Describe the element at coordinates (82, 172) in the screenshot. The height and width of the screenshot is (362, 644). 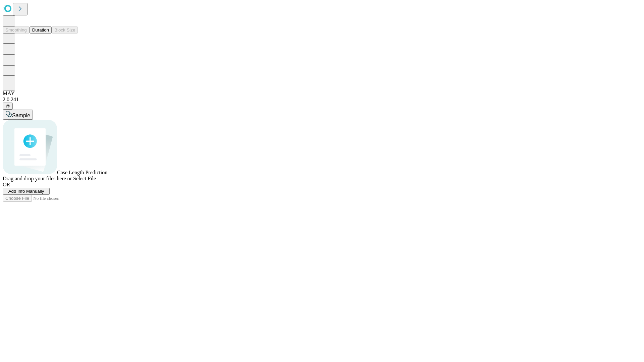
I see `span: Case Length Prediction` at that location.